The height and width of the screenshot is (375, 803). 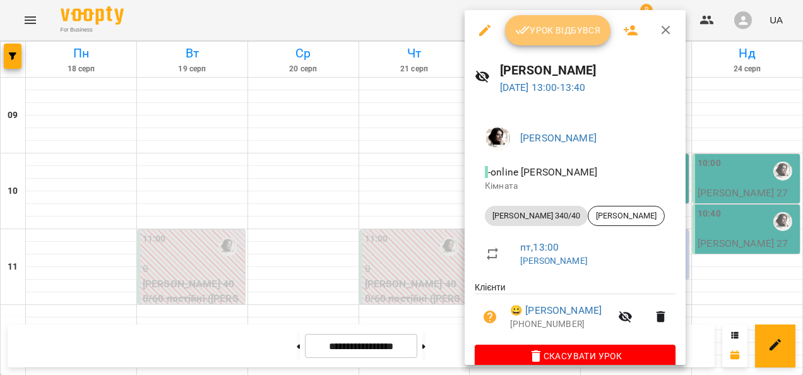 I want to click on button: Скасувати Урок, so click(x=575, y=356).